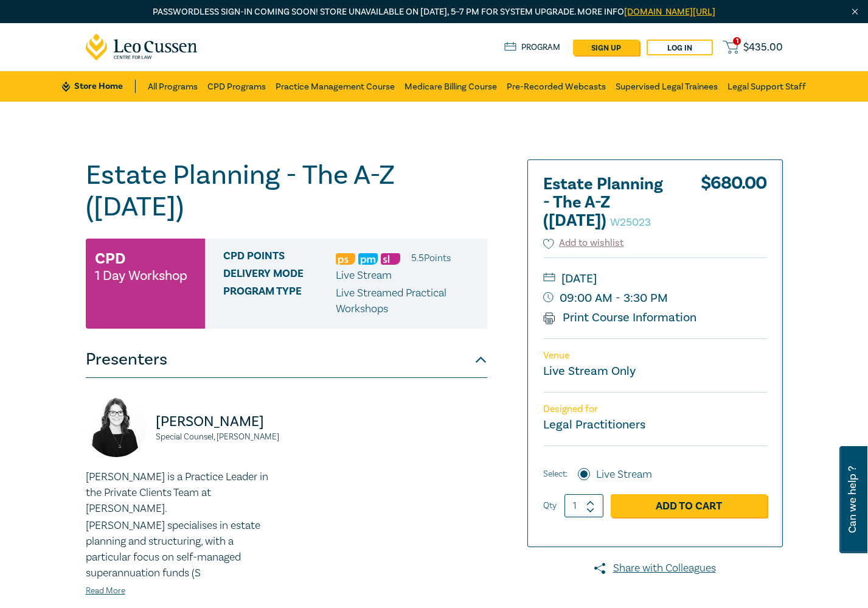 The height and width of the screenshot is (608, 868). I want to click on a: Log in, so click(680, 47).